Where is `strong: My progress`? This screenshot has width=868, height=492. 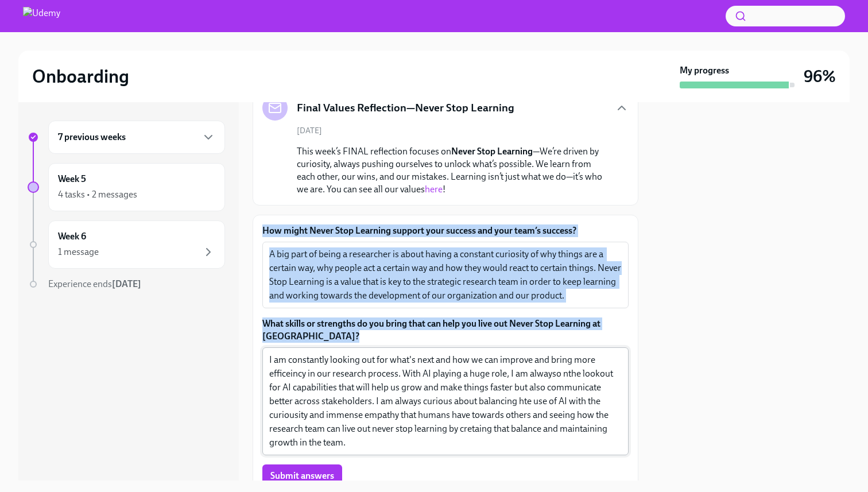 strong: My progress is located at coordinates (704, 70).